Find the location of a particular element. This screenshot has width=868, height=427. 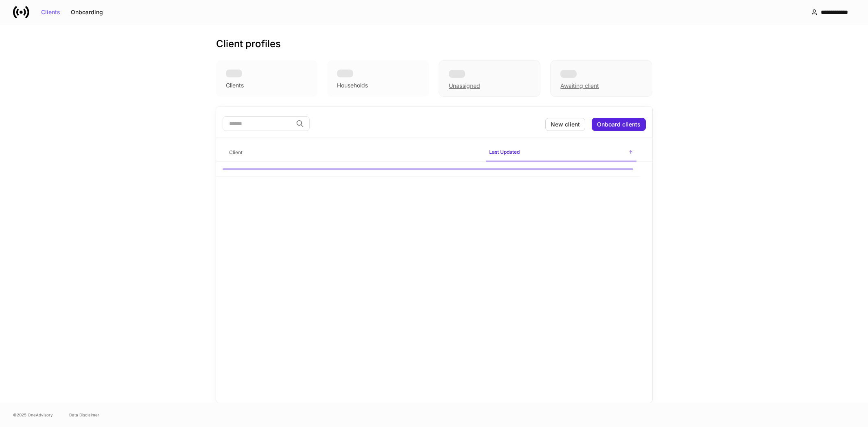

button: Onboarding is located at coordinates (87, 12).